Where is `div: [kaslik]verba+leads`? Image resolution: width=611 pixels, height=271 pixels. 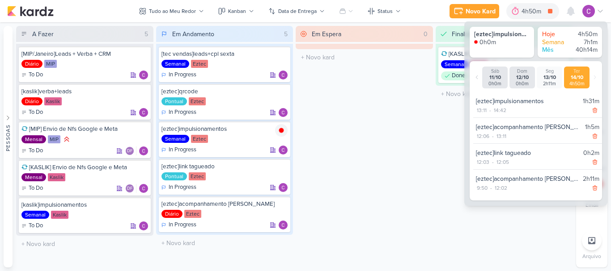 div: [kaslik]verba+leads is located at coordinates (85, 92).